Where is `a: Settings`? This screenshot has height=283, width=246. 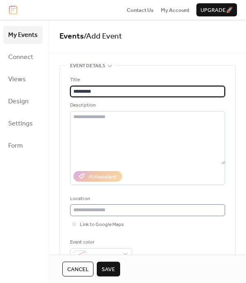
a: Settings is located at coordinates (23, 124).